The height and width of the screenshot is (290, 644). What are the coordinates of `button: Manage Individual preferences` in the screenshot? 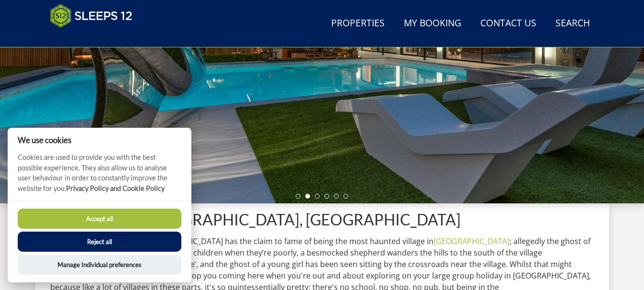 It's located at (99, 264).